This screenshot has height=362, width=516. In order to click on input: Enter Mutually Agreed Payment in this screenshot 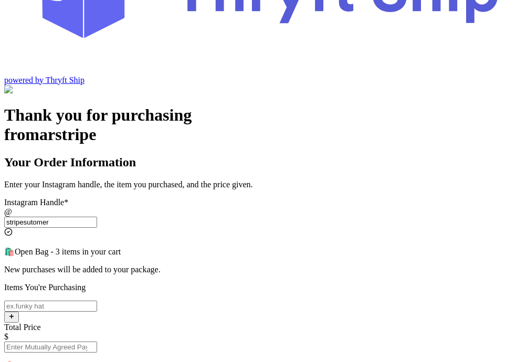, I will do `click(50, 347)`.